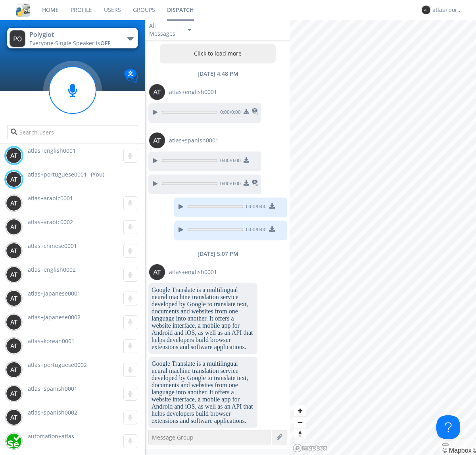  Describe the element at coordinates (57, 175) in the screenshot. I see `span: atlas+portuguese0001` at that location.